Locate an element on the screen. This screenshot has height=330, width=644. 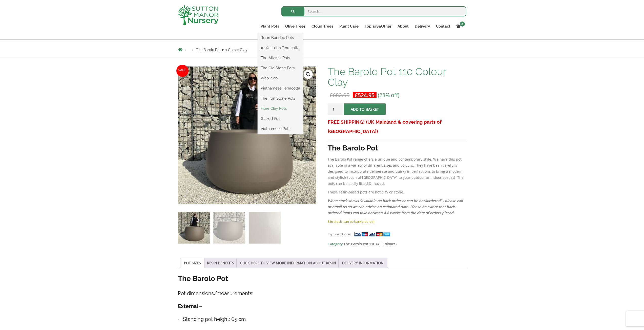
a: The Old Stone Pots is located at coordinates (280, 68).